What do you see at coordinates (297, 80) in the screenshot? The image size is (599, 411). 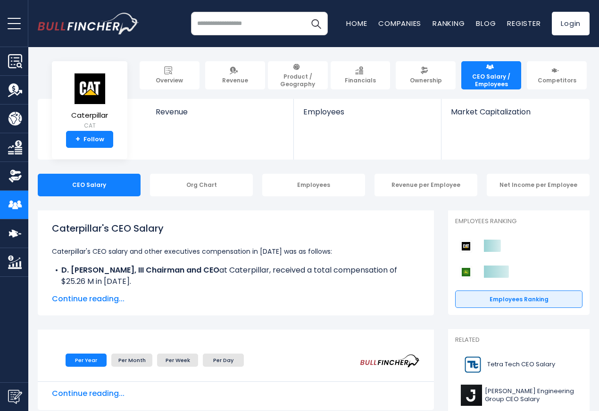 I see `span: Product / Geography` at bounding box center [297, 80].